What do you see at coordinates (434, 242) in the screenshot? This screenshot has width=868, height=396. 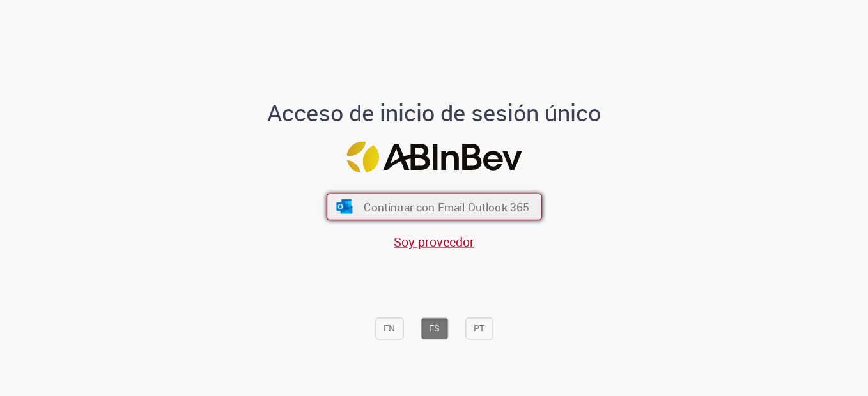 I see `a: Soy proveedor` at bounding box center [434, 242].